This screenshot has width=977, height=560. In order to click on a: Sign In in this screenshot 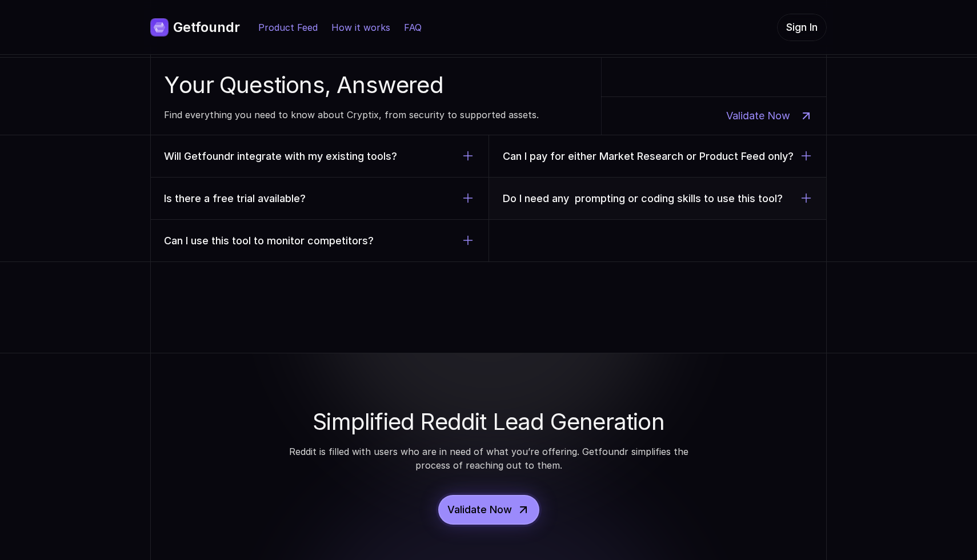, I will do `click(802, 27)`.